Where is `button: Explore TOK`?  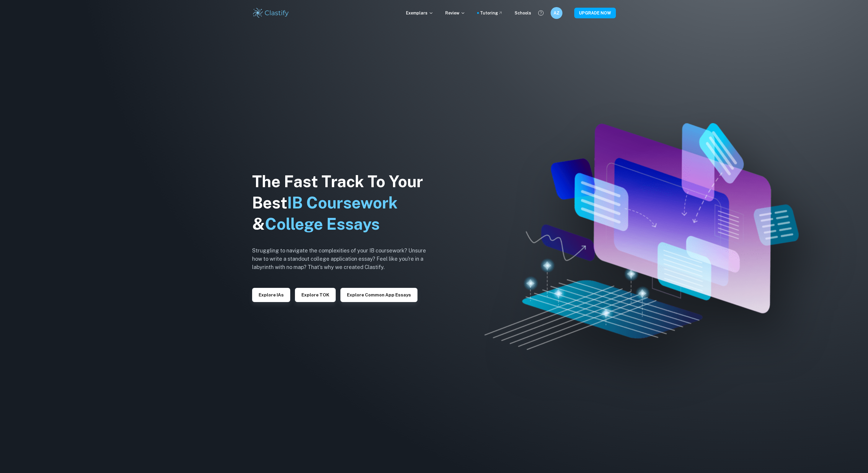 button: Explore TOK is located at coordinates (315, 295).